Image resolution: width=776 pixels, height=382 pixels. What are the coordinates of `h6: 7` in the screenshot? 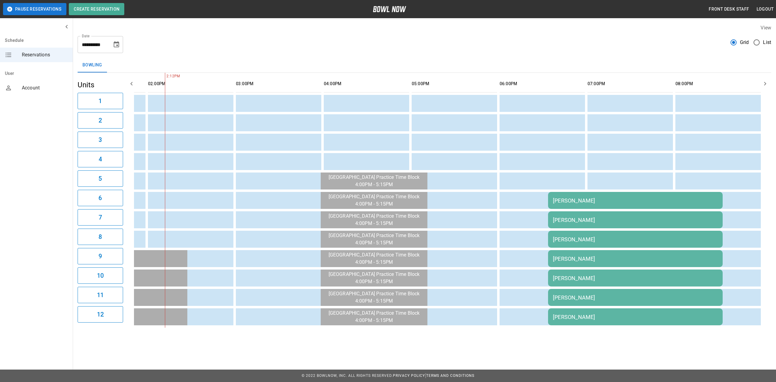 It's located at (100, 217).